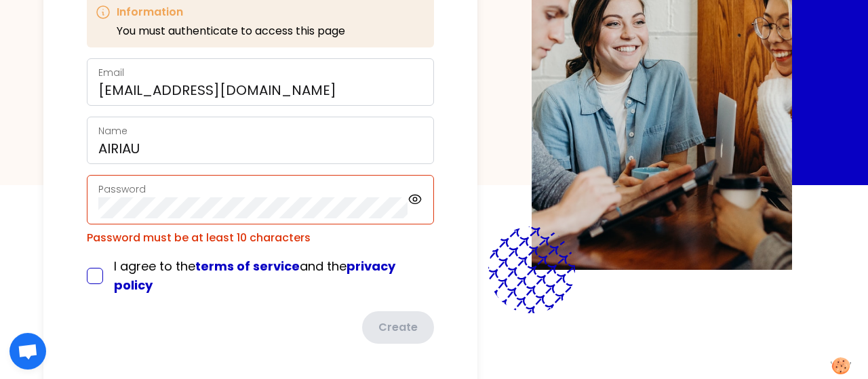  Describe the element at coordinates (254, 275) in the screenshot. I see `span: I agree to the and the` at that location.